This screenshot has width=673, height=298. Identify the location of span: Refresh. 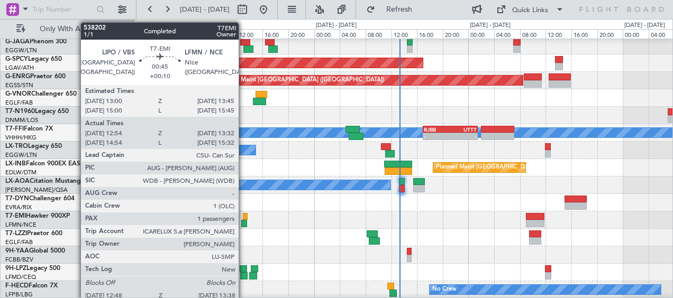
(399, 10).